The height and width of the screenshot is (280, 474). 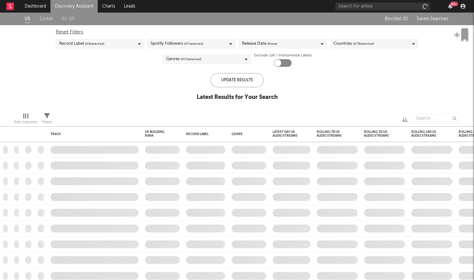 What do you see at coordinates (406, 19) in the screenshot?
I see `span: ( 0 )` at bounding box center [406, 19].